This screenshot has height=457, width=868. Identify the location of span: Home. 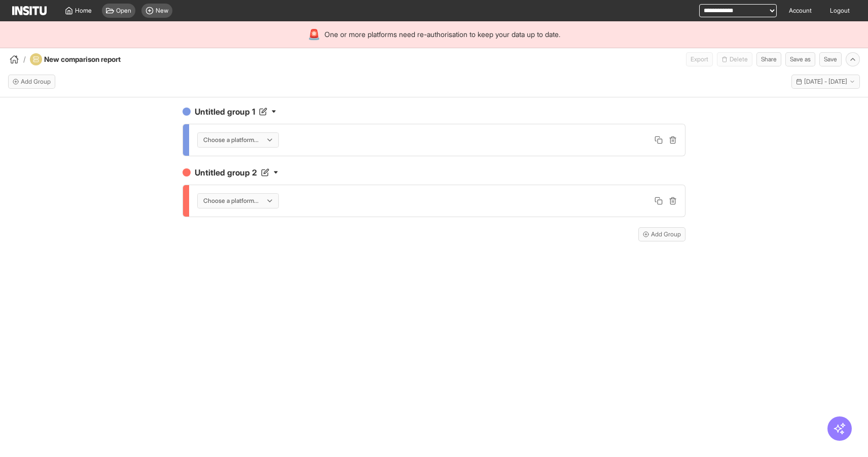
(83, 11).